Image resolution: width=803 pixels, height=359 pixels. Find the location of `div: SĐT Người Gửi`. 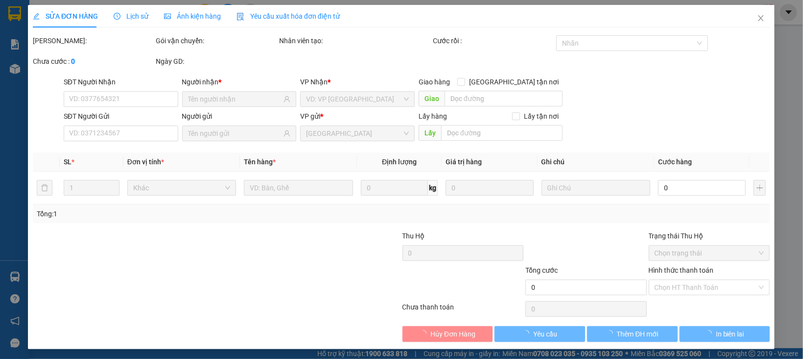

div: SĐT Người Gửi is located at coordinates (121, 116).